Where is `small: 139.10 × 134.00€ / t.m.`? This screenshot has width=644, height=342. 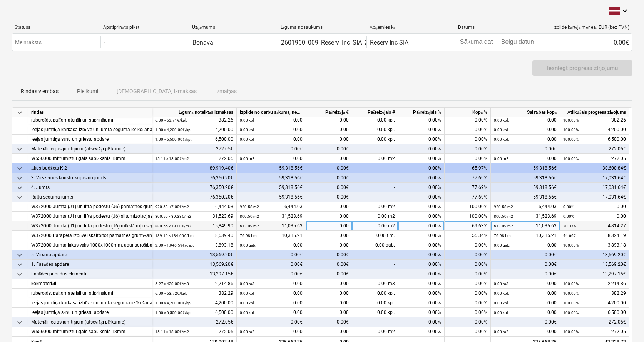
small: 139.10 × 134.00€ / t.m. is located at coordinates (174, 236).